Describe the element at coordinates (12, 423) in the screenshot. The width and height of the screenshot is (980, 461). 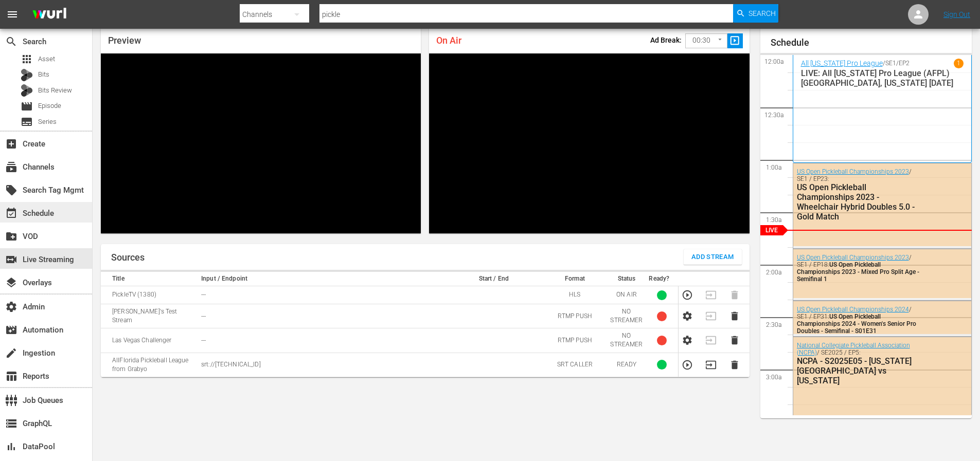
I see `span: GraphQL` at that location.